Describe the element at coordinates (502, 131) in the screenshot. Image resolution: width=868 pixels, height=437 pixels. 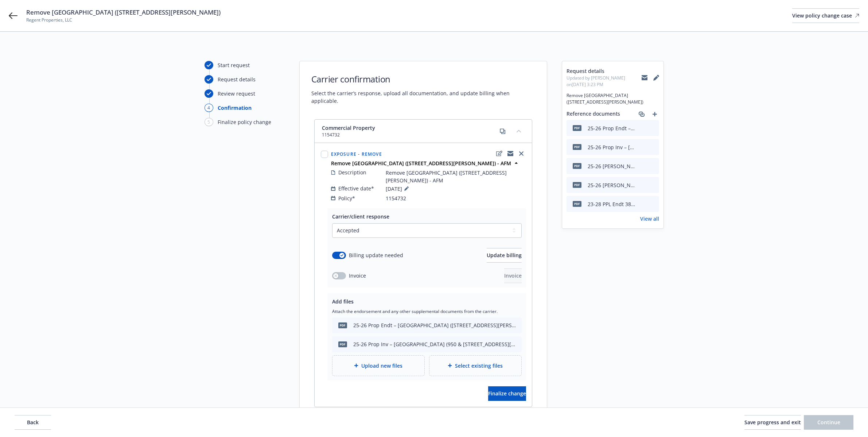
I see `span: copy` at that location.